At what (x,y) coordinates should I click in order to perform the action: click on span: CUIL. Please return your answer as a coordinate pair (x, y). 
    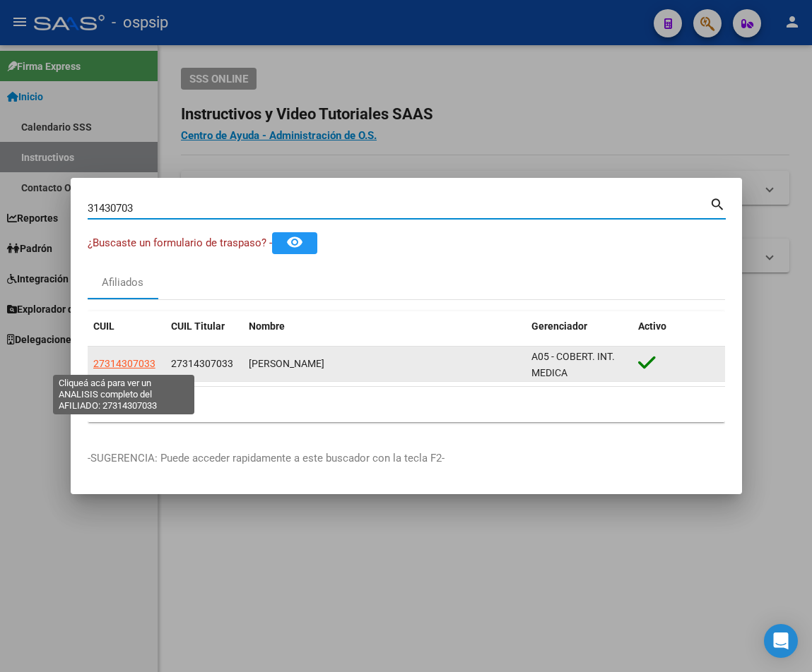
    Looking at the image, I should click on (104, 326).